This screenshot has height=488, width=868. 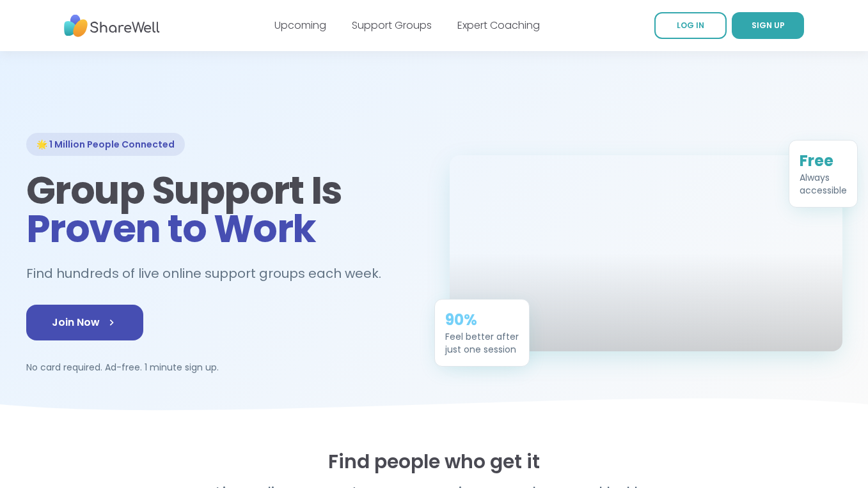 I want to click on span: SIGN UP, so click(x=768, y=25).